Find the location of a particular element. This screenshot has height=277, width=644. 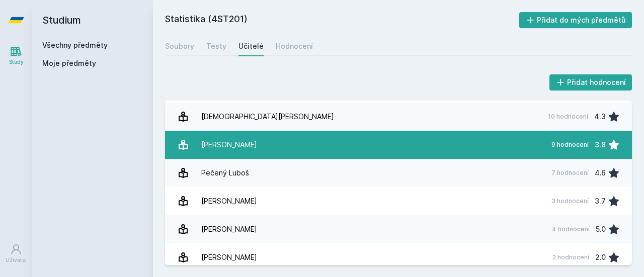

div: Pečený Luboš is located at coordinates (225, 173).